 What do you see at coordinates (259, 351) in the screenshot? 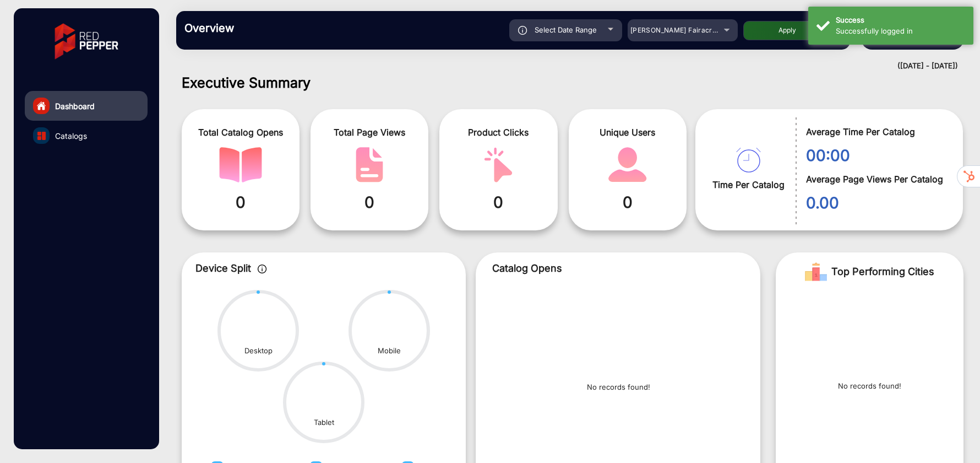
I see `div: Desktop` at bounding box center [259, 351].